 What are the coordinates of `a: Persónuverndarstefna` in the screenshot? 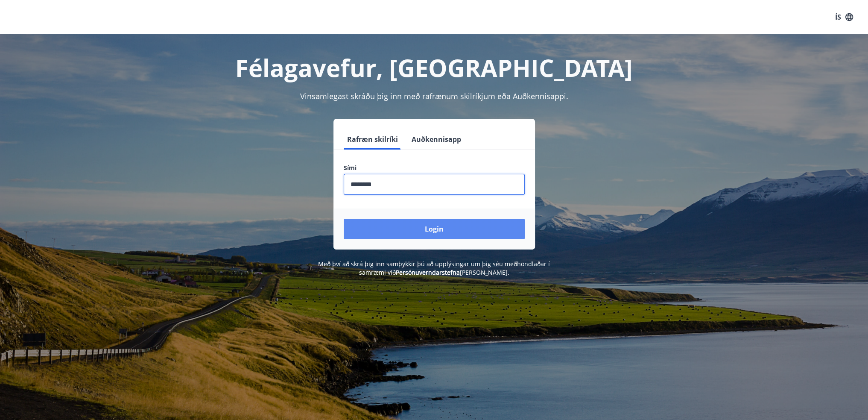 It's located at (428, 272).